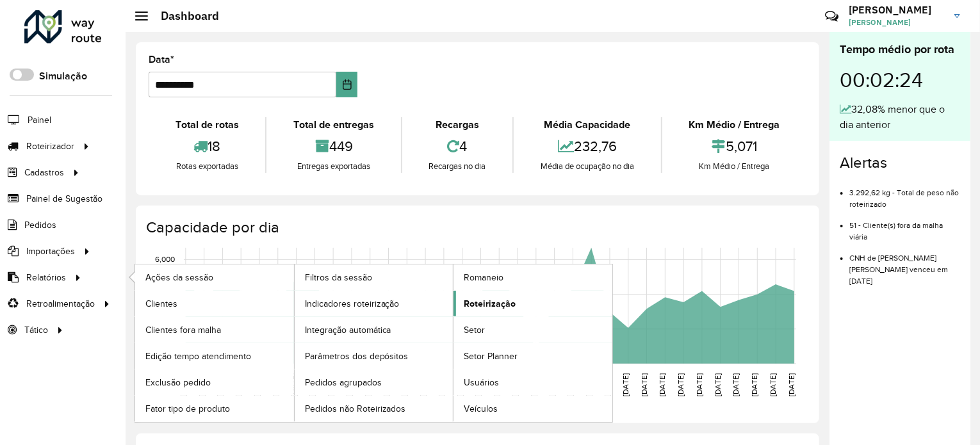 The width and height of the screenshot is (980, 445). Describe the element at coordinates (215, 356) in the screenshot. I see `a: Edição tempo atendimento` at that location.